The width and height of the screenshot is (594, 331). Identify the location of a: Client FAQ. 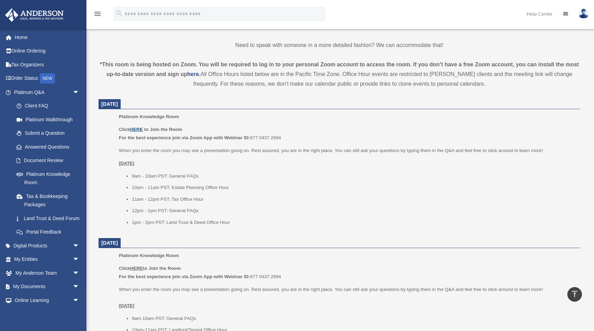
(50, 106).